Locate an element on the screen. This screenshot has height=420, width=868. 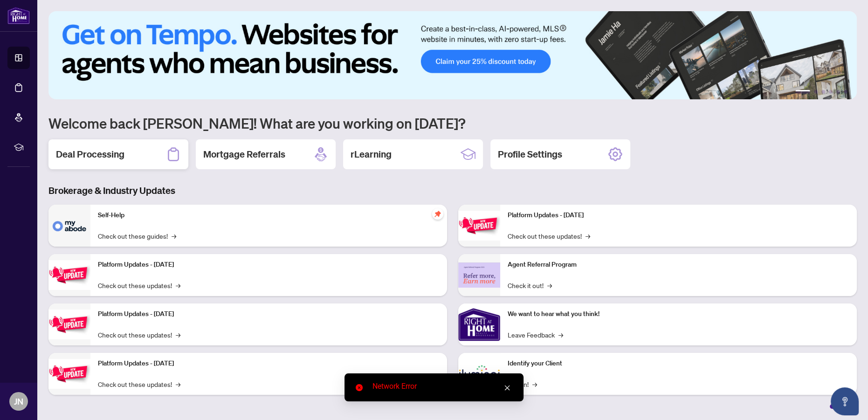
p: Self-Help is located at coordinates (269, 215).